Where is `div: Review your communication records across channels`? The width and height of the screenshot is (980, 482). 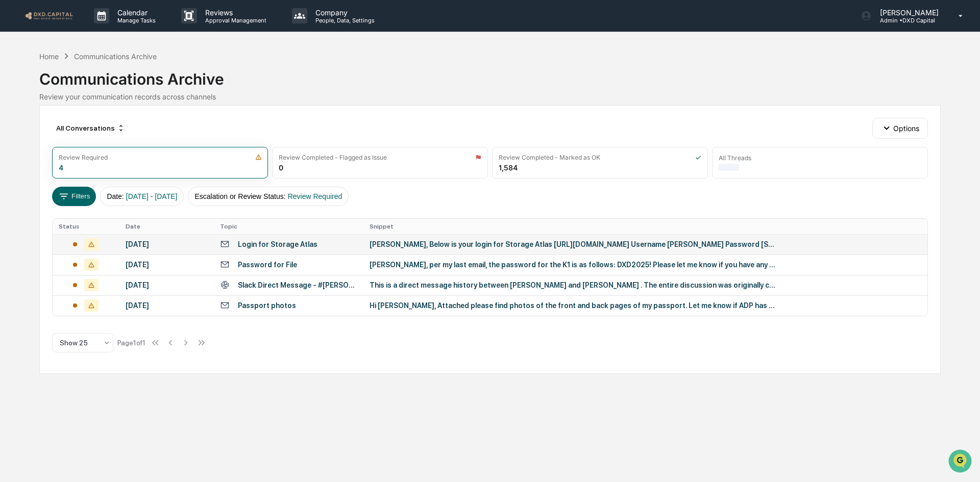 div: Review your communication records across channels is located at coordinates (490, 96).